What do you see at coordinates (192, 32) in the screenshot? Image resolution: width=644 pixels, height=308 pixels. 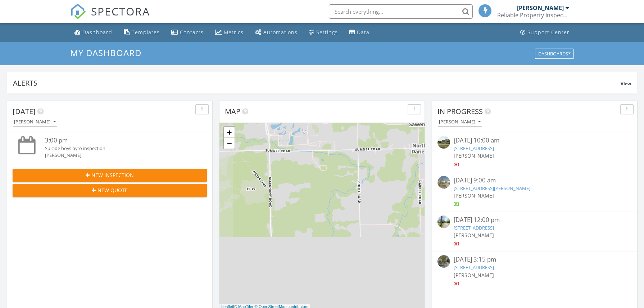 I see `div: Contacts` at bounding box center [192, 32].